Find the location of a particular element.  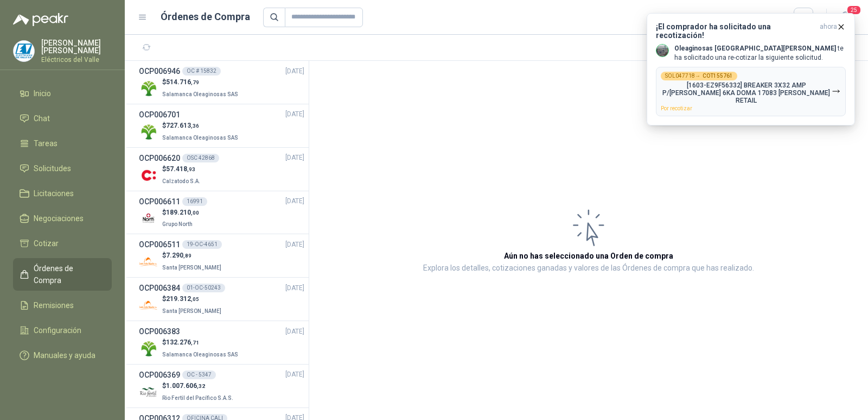

div: 01-OC-50243 is located at coordinates (204, 288).